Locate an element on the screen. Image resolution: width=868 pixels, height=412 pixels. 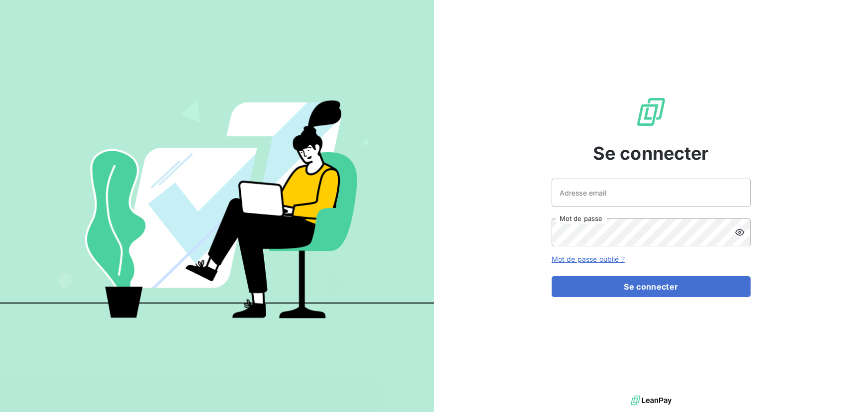
a: Mot de passe oublié ? is located at coordinates (588, 259).